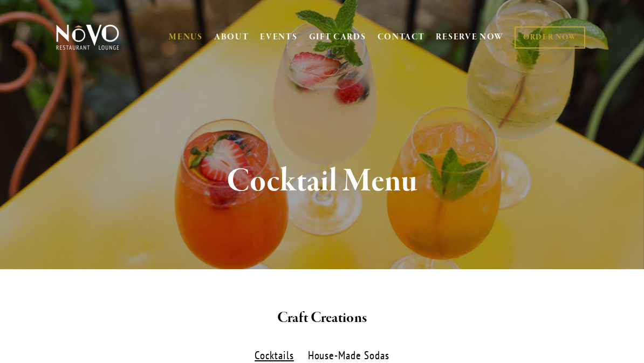 This screenshot has height=363, width=644. What do you see at coordinates (401, 37) in the screenshot?
I see `a: CONTACT` at bounding box center [401, 37].